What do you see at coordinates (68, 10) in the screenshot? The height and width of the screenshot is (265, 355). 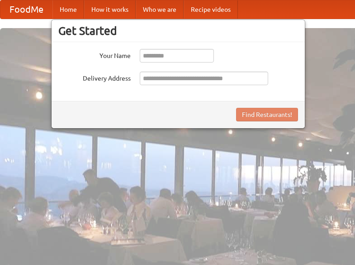 I see `a: Home` at bounding box center [68, 10].